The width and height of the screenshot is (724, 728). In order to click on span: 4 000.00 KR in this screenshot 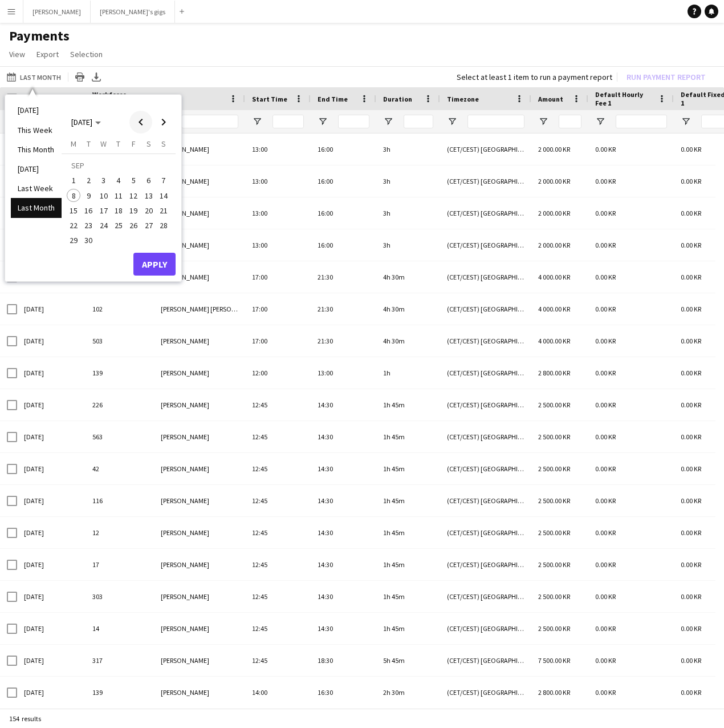, I will do `click(554, 341)`.